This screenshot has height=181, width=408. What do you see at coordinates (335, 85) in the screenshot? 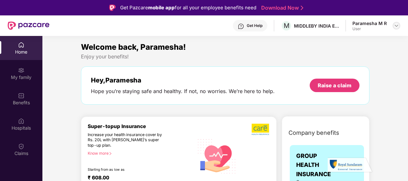
I see `div: Raise a claim` at bounding box center [335, 85].